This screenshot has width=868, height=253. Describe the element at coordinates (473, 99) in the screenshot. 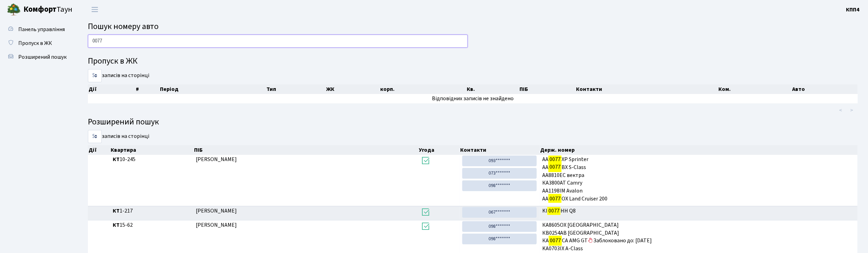

I see `td: Відповідних записів не знайдено` at that location.